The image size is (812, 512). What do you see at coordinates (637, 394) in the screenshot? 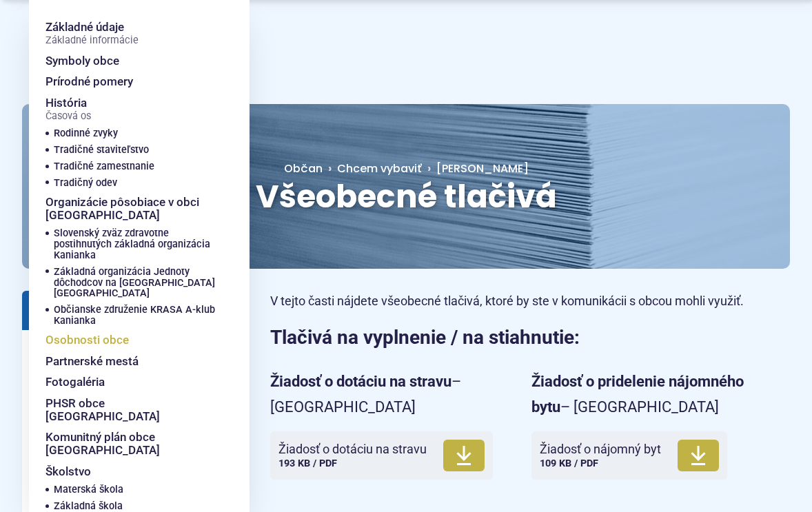
I see `strong: Žiadosť o pridelenie nájomného bytu` at bounding box center [637, 394].